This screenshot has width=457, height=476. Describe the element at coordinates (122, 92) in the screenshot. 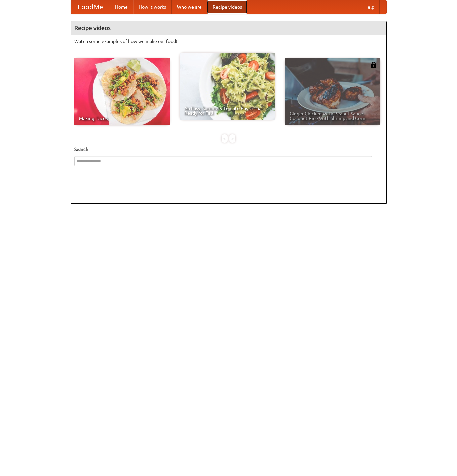

I see `a: Making Tacos` at that location.